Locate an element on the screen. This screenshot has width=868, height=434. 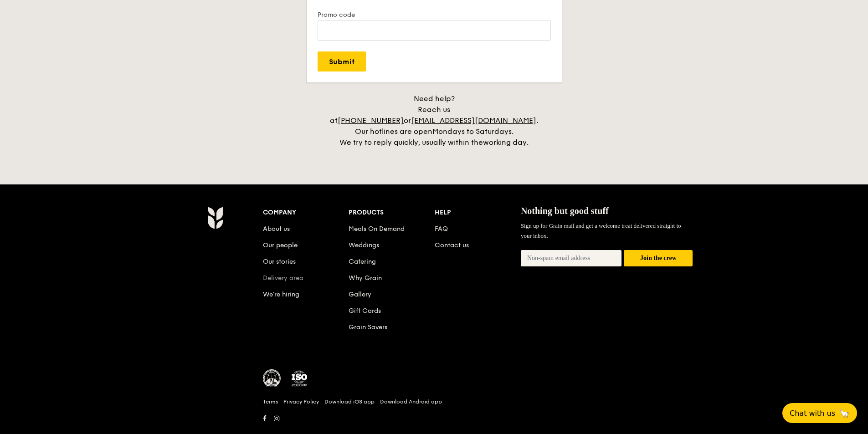
a: Gift Cards is located at coordinates (364, 311).